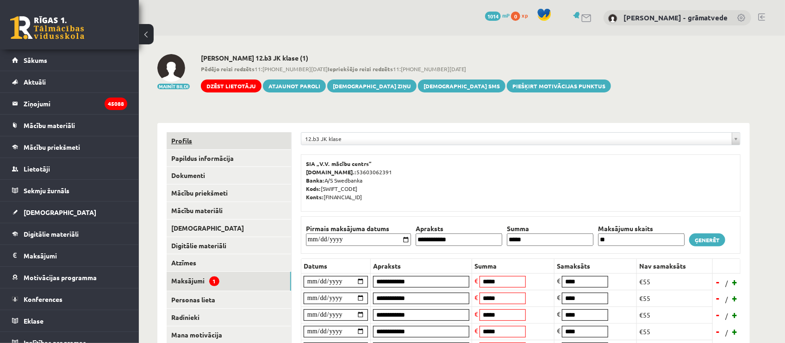 The width and height of the screenshot is (785, 343). What do you see at coordinates (497, 15) in the screenshot?
I see `a: 1014 mP` at bounding box center [497, 15].